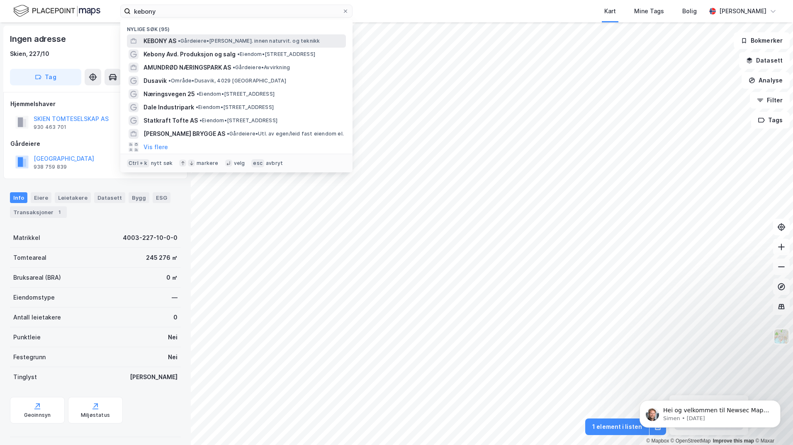 The height and width of the screenshot is (445, 793). What do you see at coordinates (162, 258) in the screenshot?
I see `div: 245 276 ㎡` at bounding box center [162, 258].